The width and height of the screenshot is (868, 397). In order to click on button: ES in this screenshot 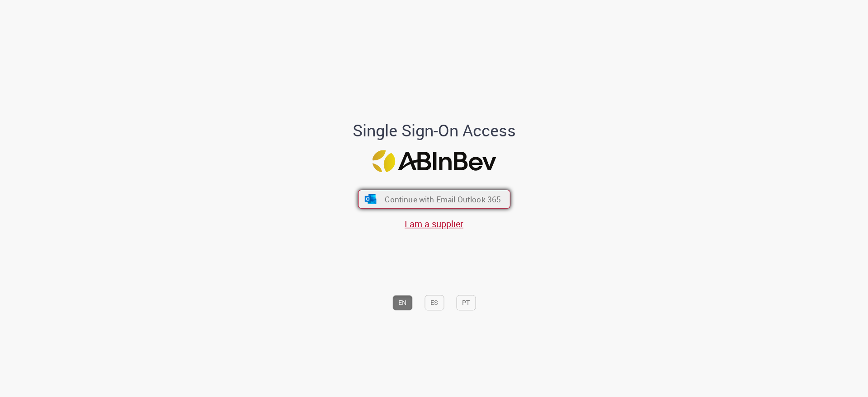, I will do `click(434, 302)`.